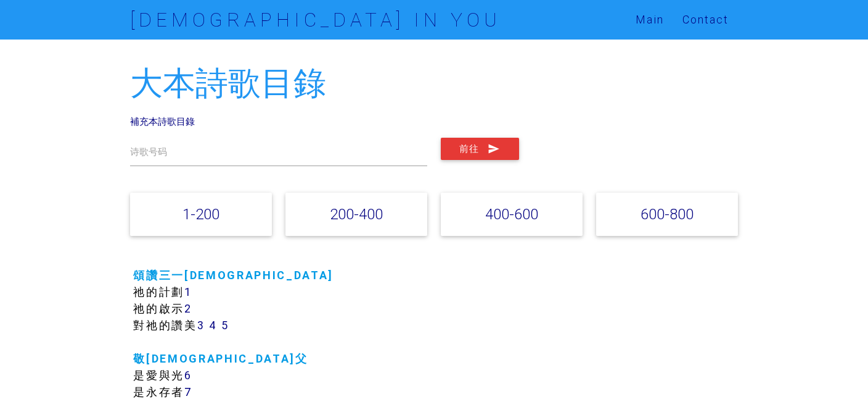 This screenshot has width=868, height=399. I want to click on label: 诗歌号码, so click(148, 152).